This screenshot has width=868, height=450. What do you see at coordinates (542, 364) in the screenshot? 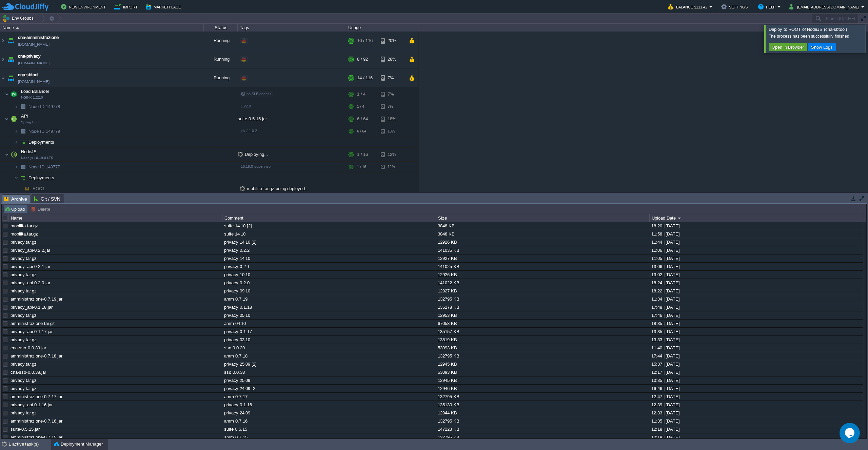
I see `div: 12945 KB` at bounding box center [542, 364].